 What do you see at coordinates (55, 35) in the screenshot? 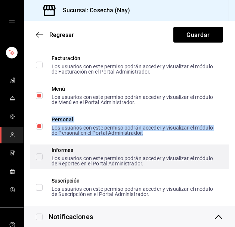
I see `button: Regresar` at bounding box center [55, 35].